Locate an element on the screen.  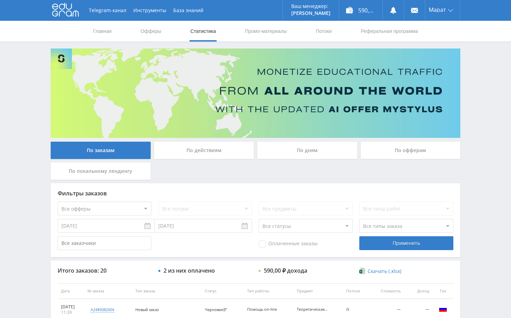
span: Оплаченные заказы is located at coordinates (288, 244).